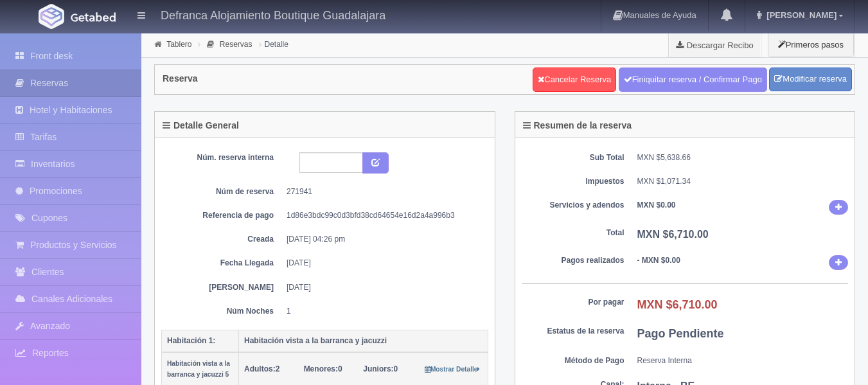 The height and width of the screenshot is (385, 868). Describe the element at coordinates (452, 368) in the screenshot. I see `a: Mostrar Detalle` at that location.